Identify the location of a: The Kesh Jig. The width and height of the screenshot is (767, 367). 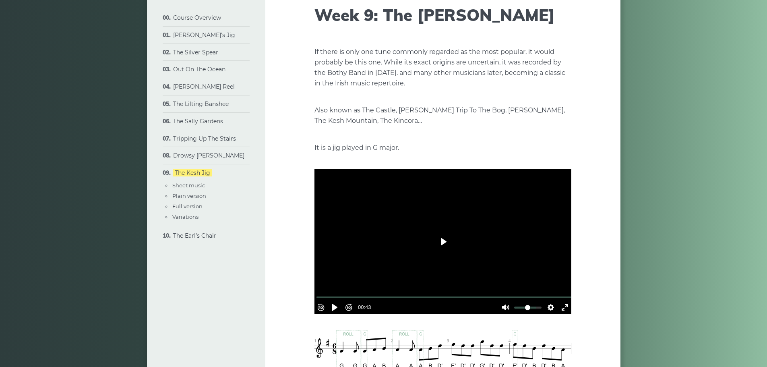
(192, 173).